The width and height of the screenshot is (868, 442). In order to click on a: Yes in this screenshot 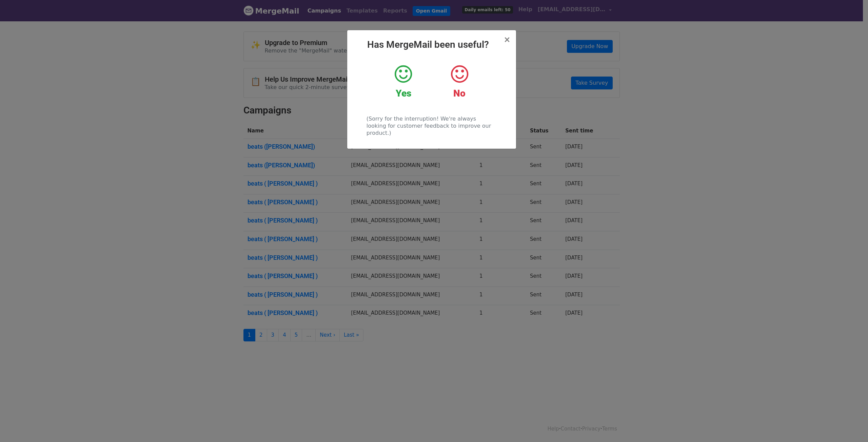, I will do `click(403, 82)`.